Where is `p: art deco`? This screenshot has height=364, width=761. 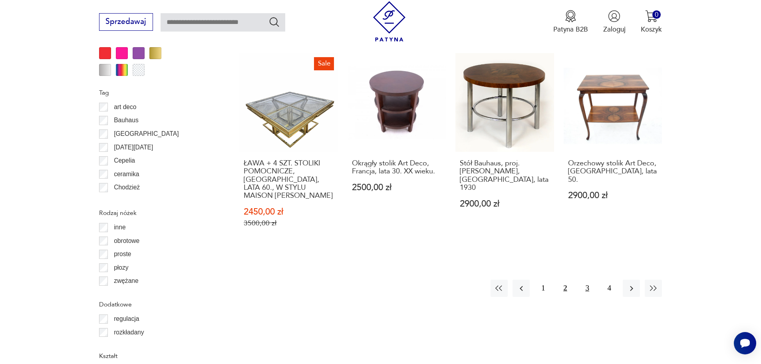 p: art deco is located at coordinates (125, 107).